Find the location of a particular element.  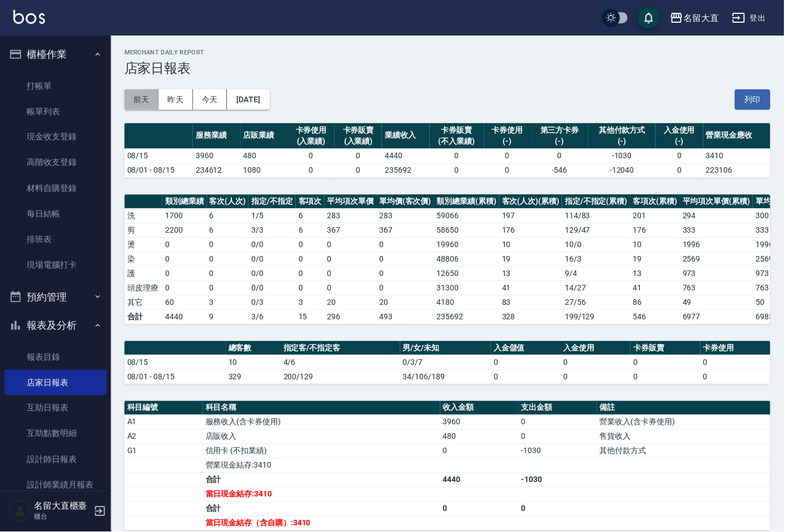

td: 當日現金結存:3410 is located at coordinates (322, 494).